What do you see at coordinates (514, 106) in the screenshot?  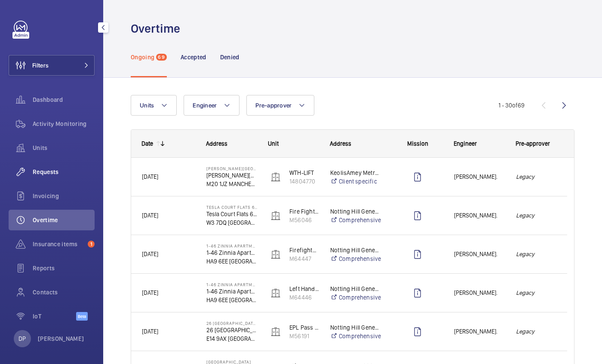 I see `span: of` at bounding box center [514, 106].